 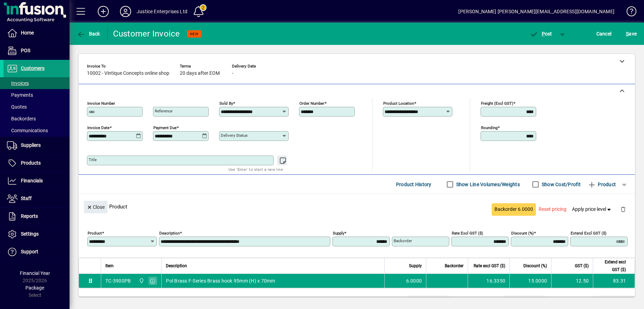 What do you see at coordinates (101, 103) in the screenshot?
I see `mat-label: Invoice number` at bounding box center [101, 103].